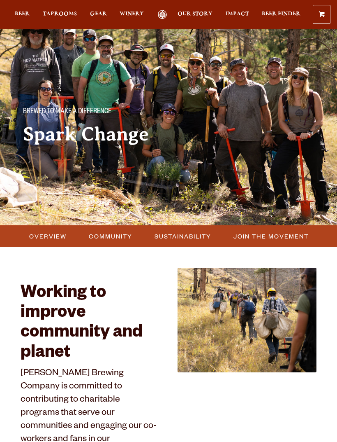  What do you see at coordinates (111, 236) in the screenshot?
I see `span: Community` at bounding box center [111, 236].